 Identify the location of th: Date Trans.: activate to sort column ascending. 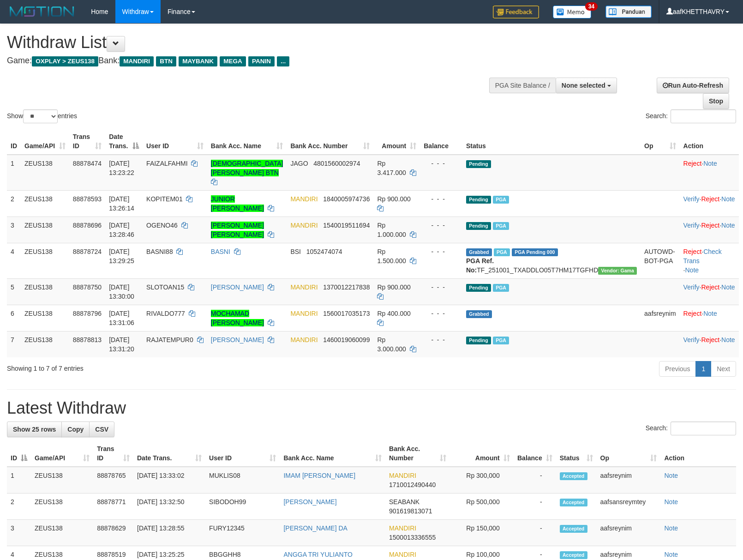
(169, 453).